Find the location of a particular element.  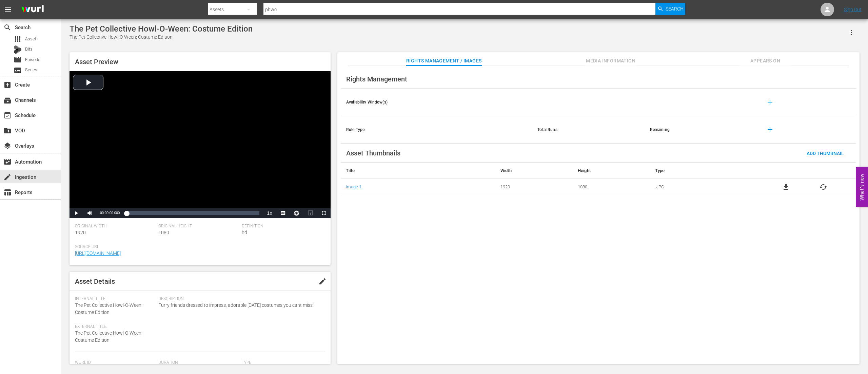

th: Title is located at coordinates (418, 171).